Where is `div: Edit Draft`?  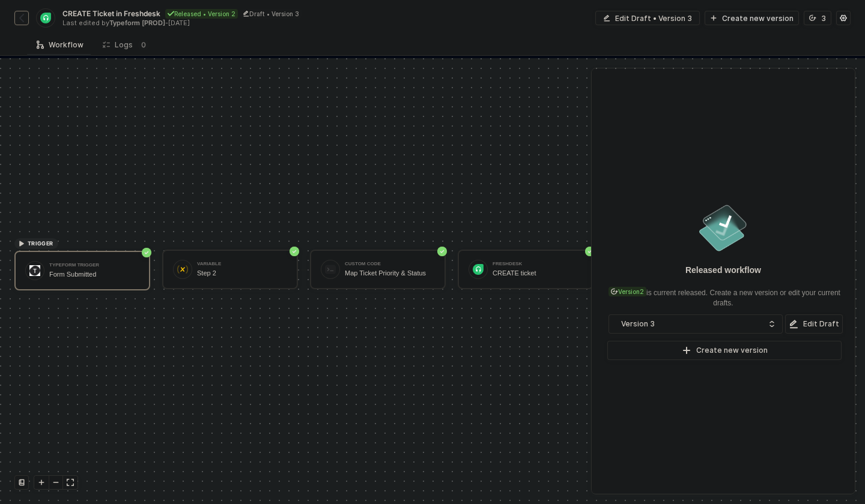
div: Edit Draft is located at coordinates (821, 325).